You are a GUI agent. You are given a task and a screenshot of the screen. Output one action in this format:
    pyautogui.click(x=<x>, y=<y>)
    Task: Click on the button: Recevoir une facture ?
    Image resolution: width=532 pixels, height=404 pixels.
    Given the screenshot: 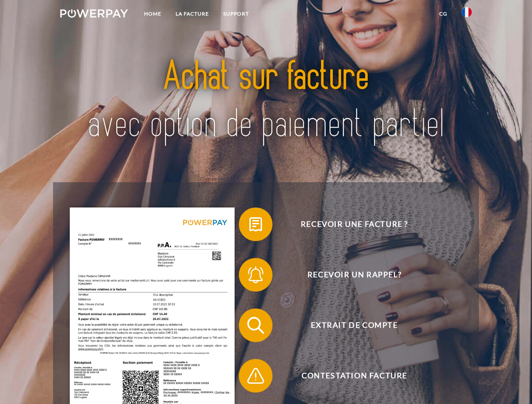 What is the action you would take?
    pyautogui.click(x=349, y=225)
    